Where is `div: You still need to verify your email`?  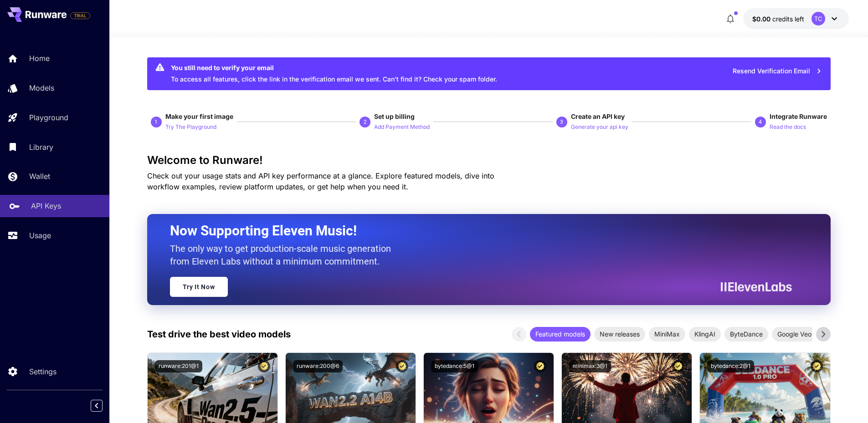
div: You still need to verify your email is located at coordinates (334, 67).